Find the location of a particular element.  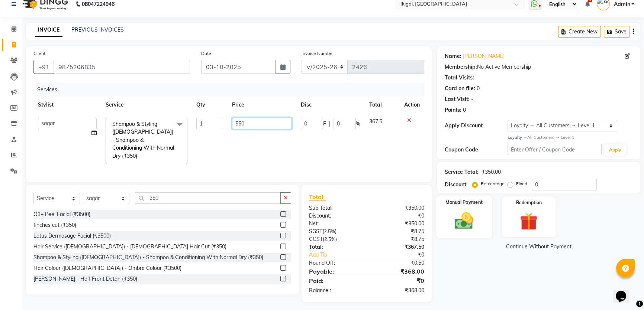

div: Service Total: is located at coordinates (462, 172).